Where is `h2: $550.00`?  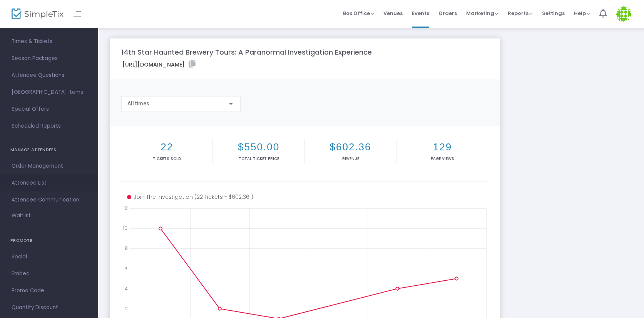
h2: $550.00 is located at coordinates (258, 147).